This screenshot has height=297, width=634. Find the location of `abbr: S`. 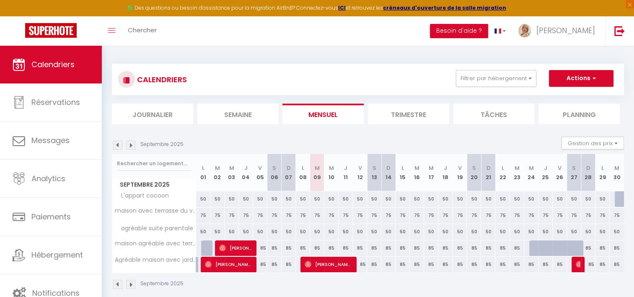

abbr: S is located at coordinates (374, 168).